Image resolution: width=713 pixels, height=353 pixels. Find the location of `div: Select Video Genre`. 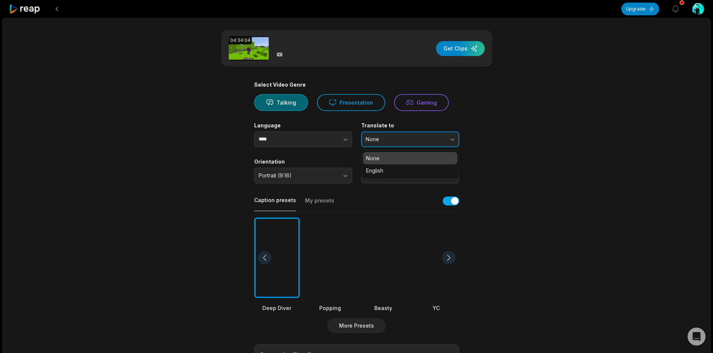

div: Select Video Genre is located at coordinates (356, 85).